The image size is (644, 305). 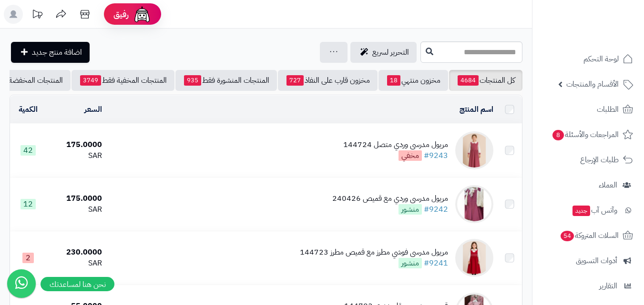 I want to click on span: طلبات الإرجاع, so click(x=600, y=160).